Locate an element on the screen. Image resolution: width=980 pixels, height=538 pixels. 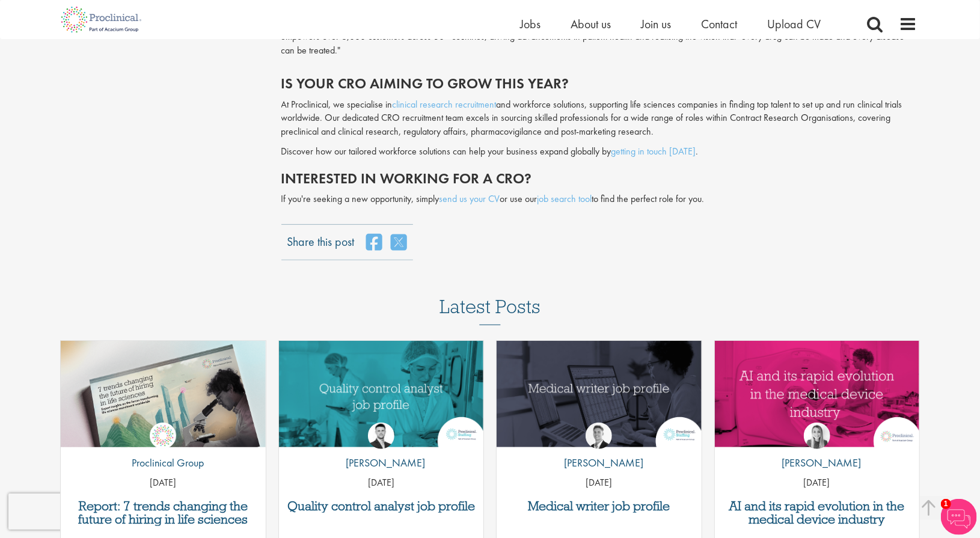
a: Medical writer job profile is located at coordinates (598, 506).